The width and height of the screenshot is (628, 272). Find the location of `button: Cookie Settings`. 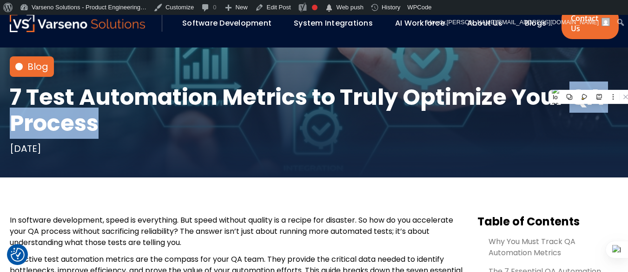

button: Cookie Settings is located at coordinates (18, 254).